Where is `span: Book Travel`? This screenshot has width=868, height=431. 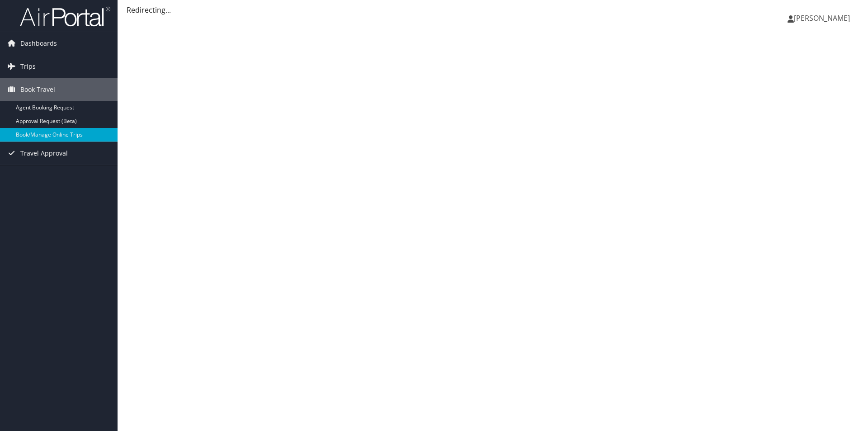
span: Book Travel is located at coordinates (37, 90).